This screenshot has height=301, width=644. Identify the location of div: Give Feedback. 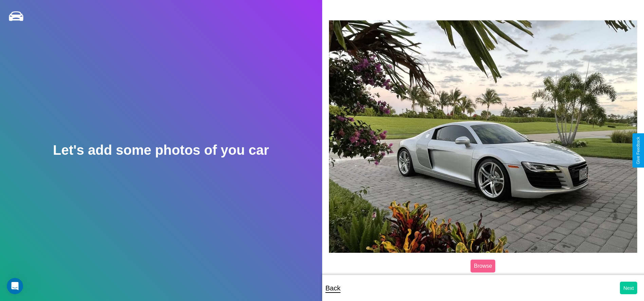
(638, 150).